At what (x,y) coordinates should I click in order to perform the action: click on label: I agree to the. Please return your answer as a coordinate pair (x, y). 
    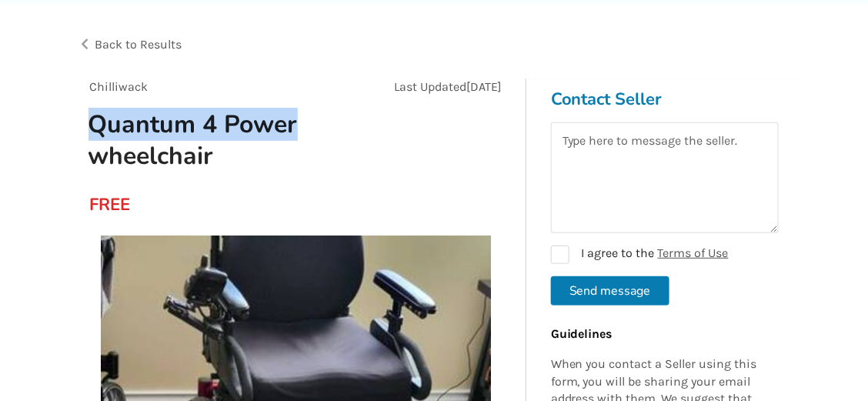
    Looking at the image, I should click on (639, 254).